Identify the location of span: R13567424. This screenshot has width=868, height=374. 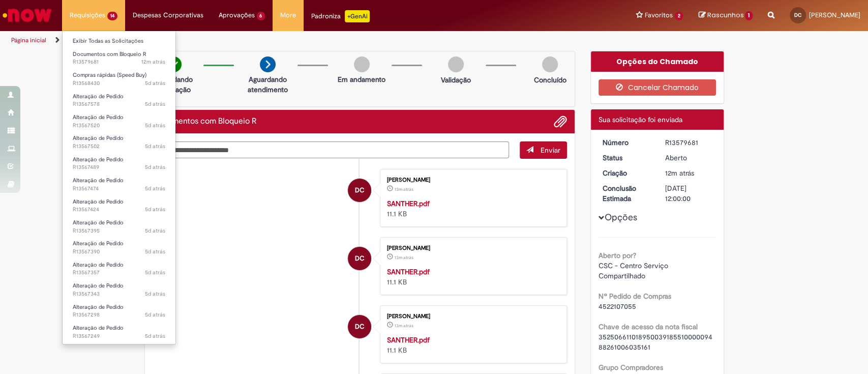
(119, 210).